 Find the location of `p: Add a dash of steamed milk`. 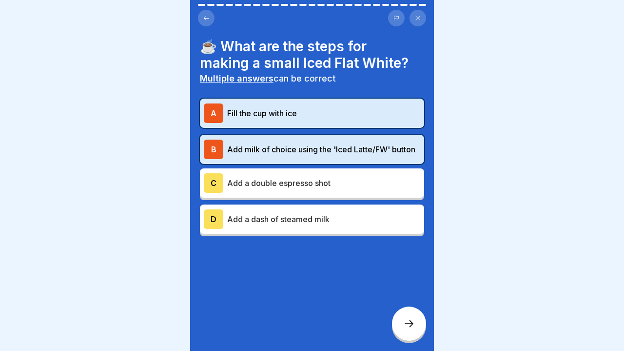

p: Add a dash of steamed milk is located at coordinates (324, 219).